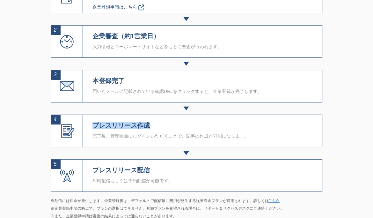  I want to click on p: 届いたメールに記載されている確認URLをクリックすると、企業登録が完了します。, so click(177, 91).